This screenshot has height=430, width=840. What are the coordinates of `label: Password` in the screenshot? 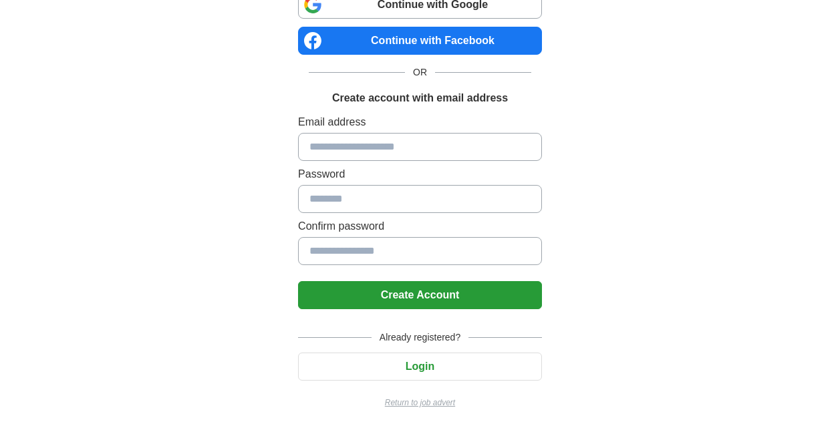 It's located at (420, 174).